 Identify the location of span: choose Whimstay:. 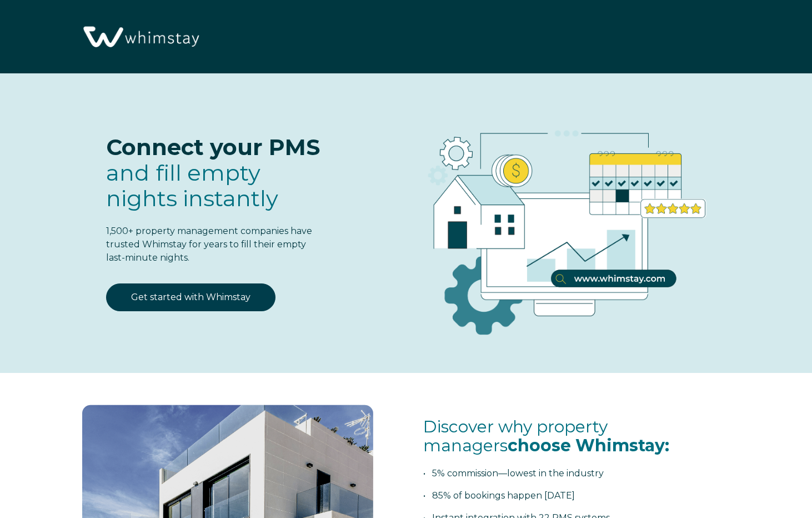
(589, 445).